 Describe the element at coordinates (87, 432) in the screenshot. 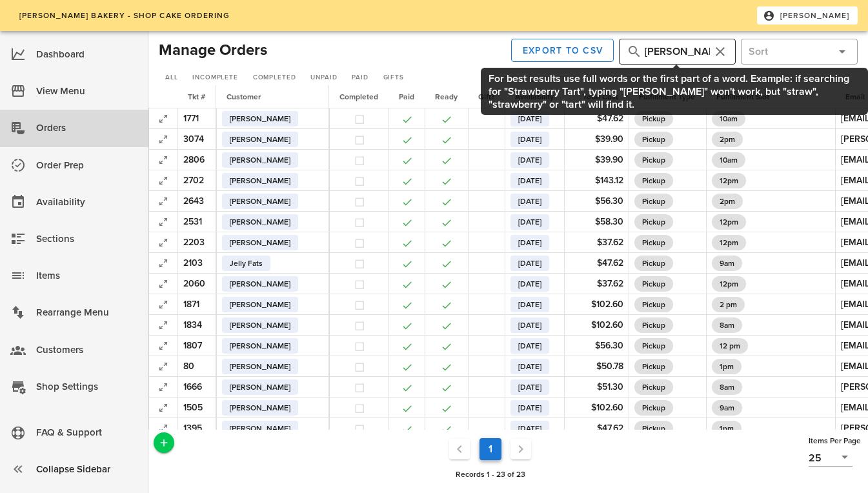

I see `div: FAQ & Support` at that location.